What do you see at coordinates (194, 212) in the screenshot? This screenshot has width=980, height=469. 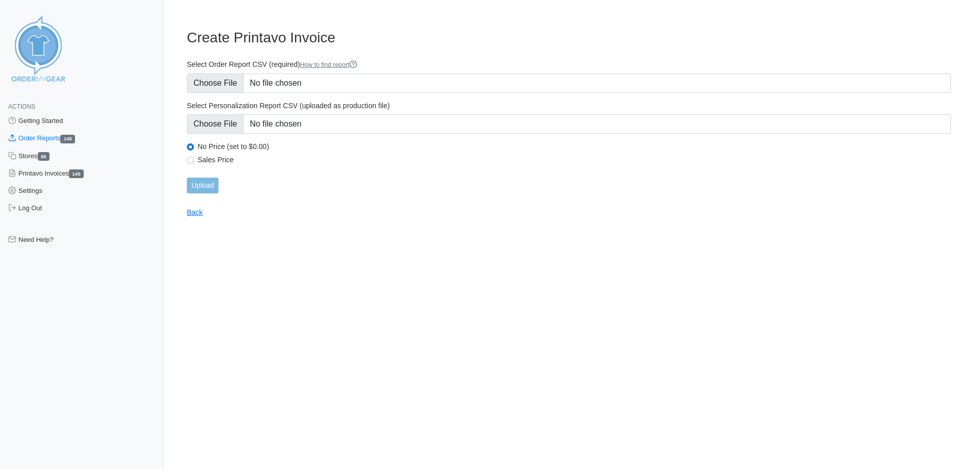 I see `a: Back` at bounding box center [194, 212].